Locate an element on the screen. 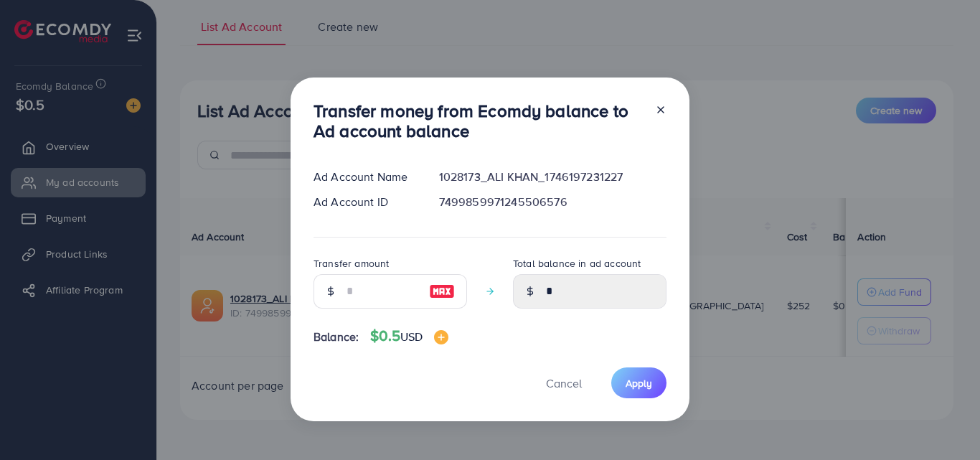  label: Total balance in ad account is located at coordinates (577, 264).